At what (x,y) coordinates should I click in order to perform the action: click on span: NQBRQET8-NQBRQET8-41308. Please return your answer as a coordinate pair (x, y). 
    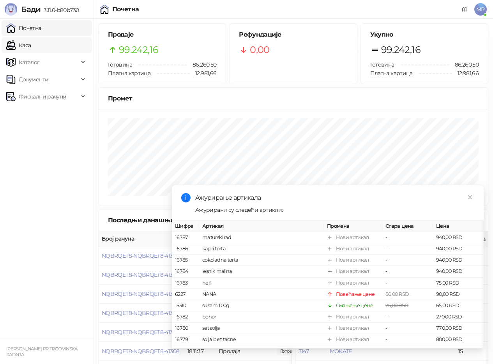
    Looking at the image, I should click on (140, 351).